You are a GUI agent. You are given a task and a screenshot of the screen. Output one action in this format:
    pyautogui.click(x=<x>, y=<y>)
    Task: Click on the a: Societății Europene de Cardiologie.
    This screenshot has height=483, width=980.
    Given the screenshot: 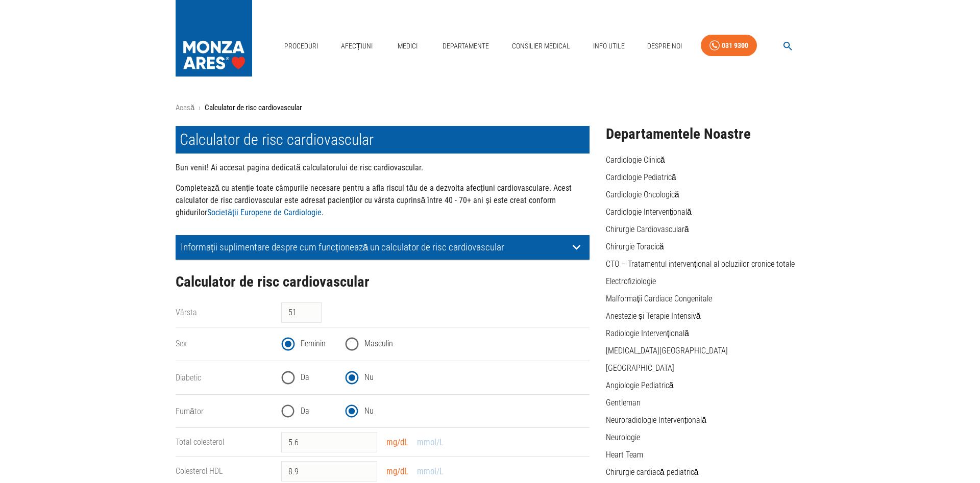 What is the action you would take?
    pyautogui.click(x=266, y=212)
    